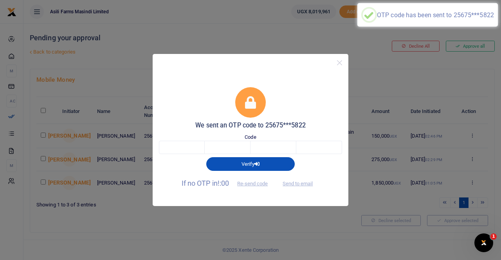 The width and height of the screenshot is (501, 260). What do you see at coordinates (228, 183) in the screenshot?
I see `span: If no OTP in` at bounding box center [228, 183].